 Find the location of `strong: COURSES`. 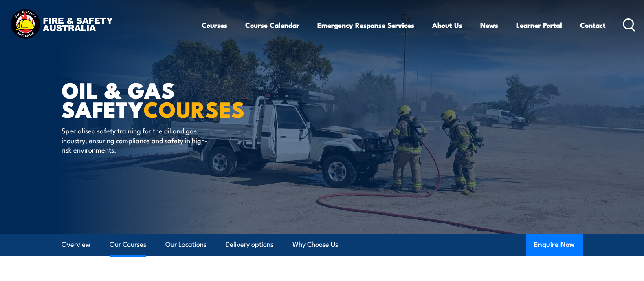

strong: COURSES is located at coordinates (194, 108).